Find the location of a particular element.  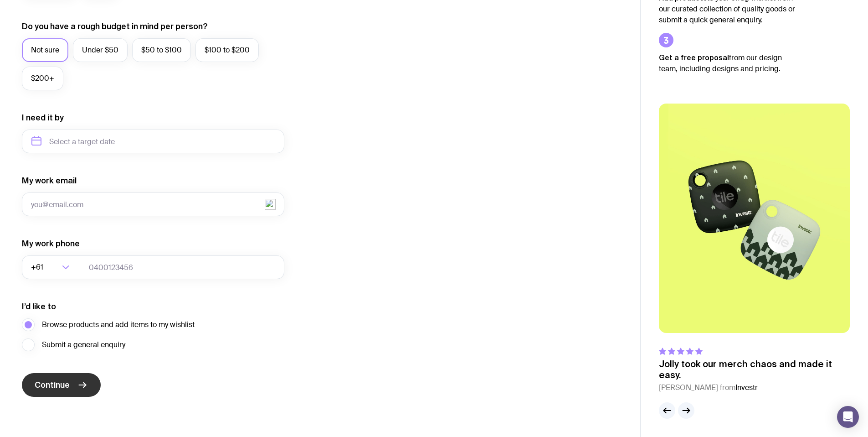

label: $50 to $100 is located at coordinates (161, 50).